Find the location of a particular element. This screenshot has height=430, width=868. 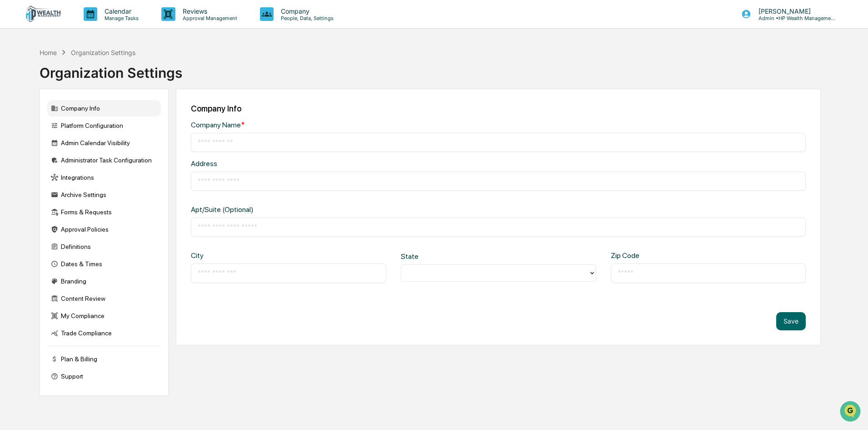

div: Administrator Task Configuration is located at coordinates (104, 160).